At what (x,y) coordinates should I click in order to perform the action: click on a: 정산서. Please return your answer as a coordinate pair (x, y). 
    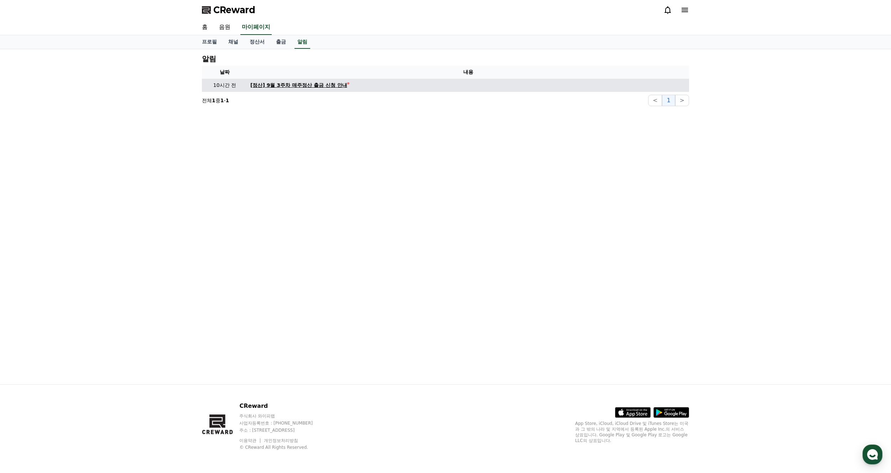
    Looking at the image, I should click on (257, 42).